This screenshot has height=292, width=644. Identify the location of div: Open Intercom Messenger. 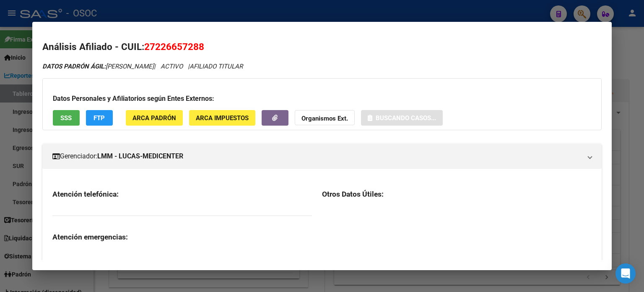
(626, 274).